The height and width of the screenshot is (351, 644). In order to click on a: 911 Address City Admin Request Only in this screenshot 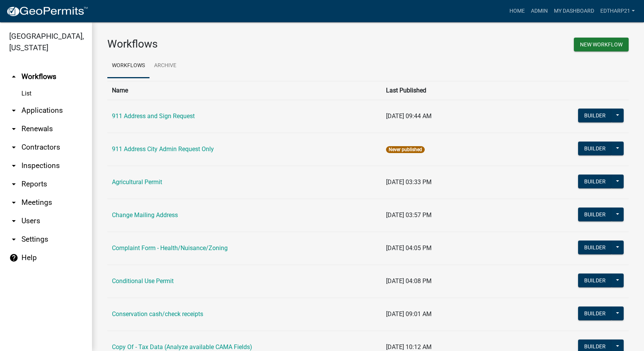, I will do `click(163, 149)`.